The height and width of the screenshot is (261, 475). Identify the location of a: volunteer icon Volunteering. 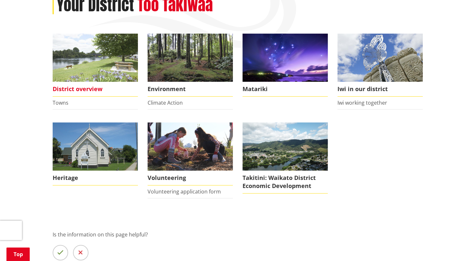
(190, 154).